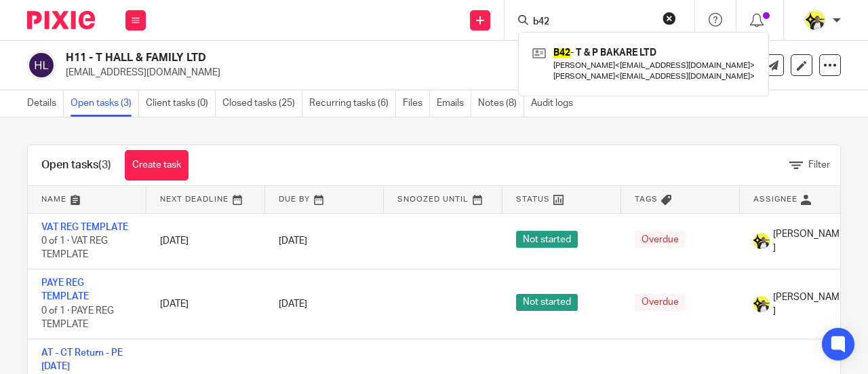  What do you see at coordinates (533, 199) in the screenshot?
I see `span: Status` at bounding box center [533, 199].